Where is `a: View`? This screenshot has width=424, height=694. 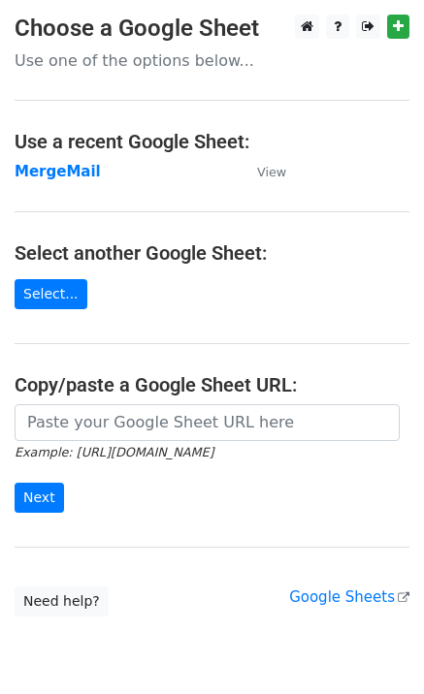 a: View is located at coordinates (262, 172).